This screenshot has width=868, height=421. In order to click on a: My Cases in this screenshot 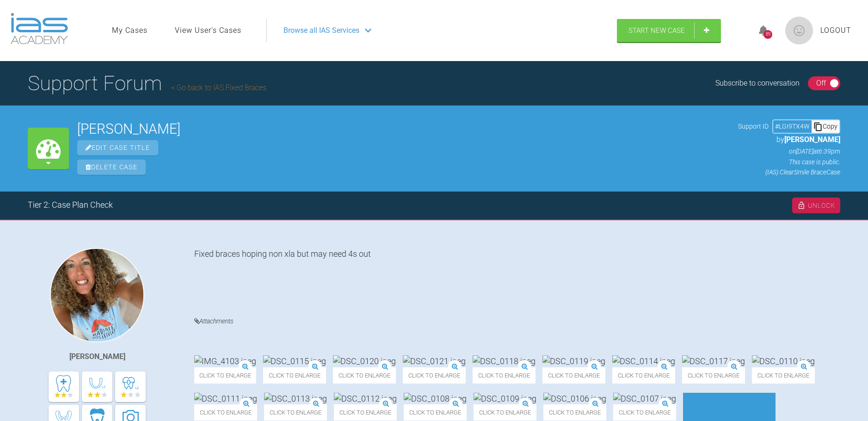, I will do `click(129, 30)`.